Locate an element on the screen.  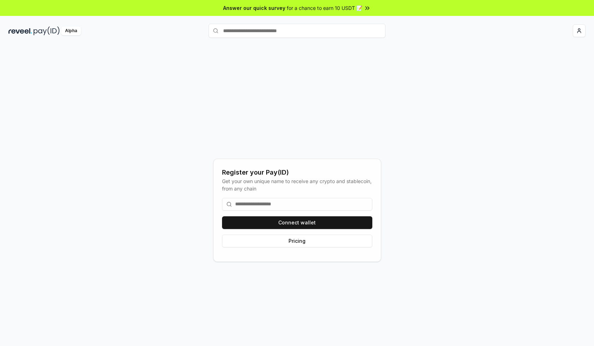
button: Connect wallet is located at coordinates (297, 223).